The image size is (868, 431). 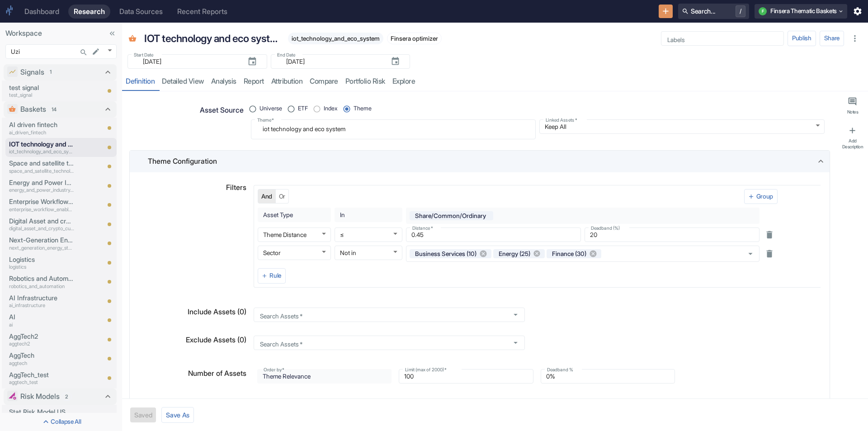 What do you see at coordinates (42, 132) in the screenshot?
I see `p: ai_driven_fintech` at bounding box center [42, 132].